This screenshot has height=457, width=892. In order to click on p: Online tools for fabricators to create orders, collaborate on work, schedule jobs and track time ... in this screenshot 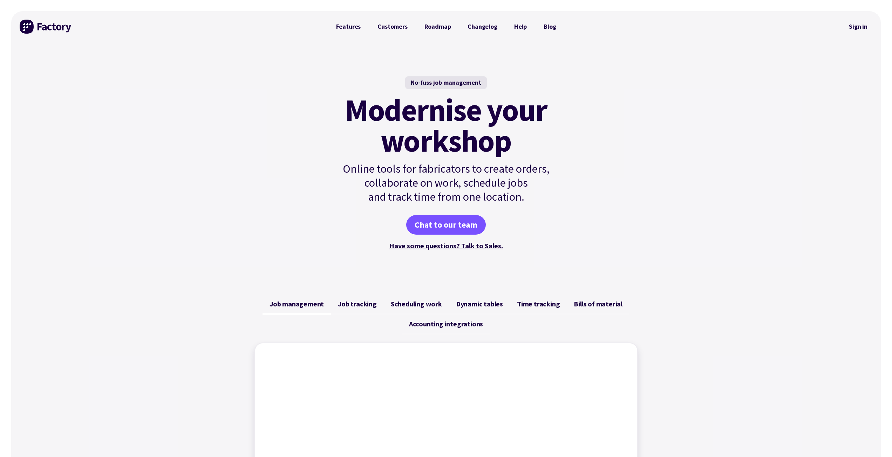, I will do `click(446, 183)`.